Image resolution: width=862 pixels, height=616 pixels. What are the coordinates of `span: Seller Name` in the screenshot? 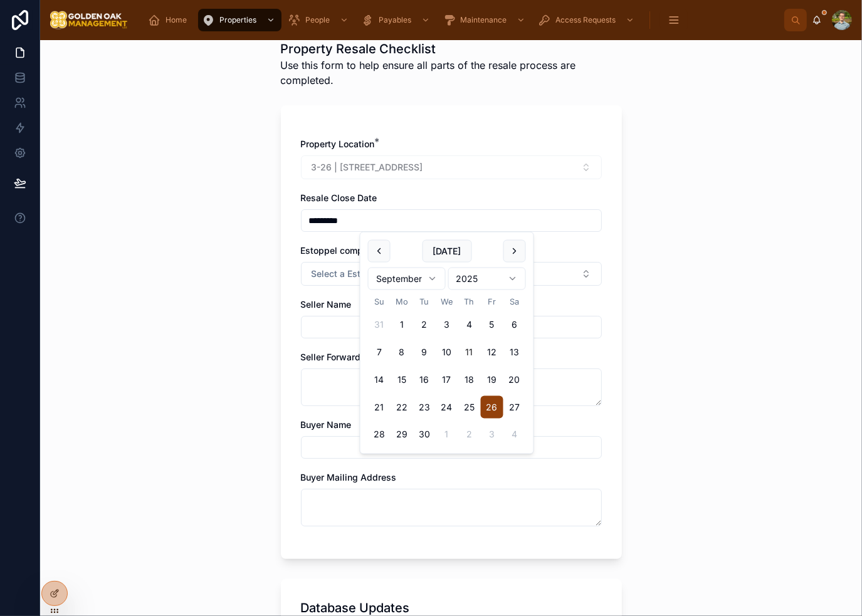 It's located at (326, 304).